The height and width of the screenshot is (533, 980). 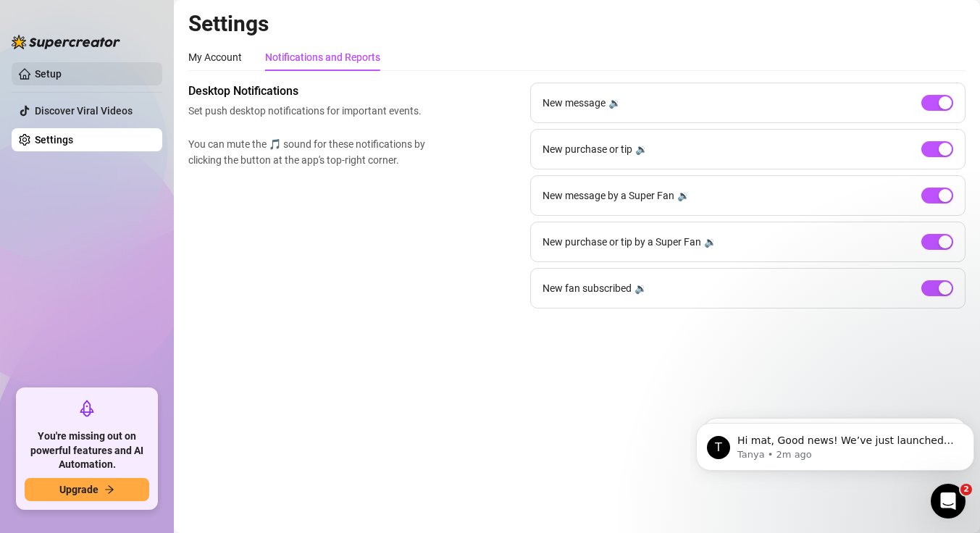 What do you see at coordinates (87, 451) in the screenshot?
I see `span: You're missing out on powerful features and AI Automation.` at bounding box center [87, 451].